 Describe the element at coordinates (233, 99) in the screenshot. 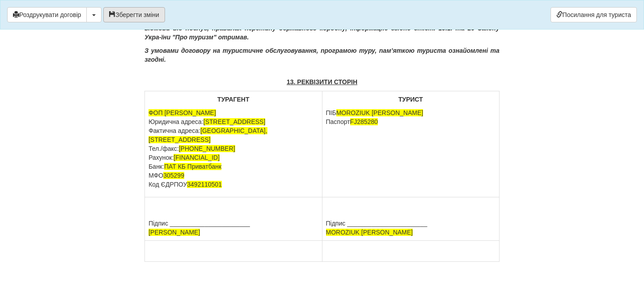

I see `p: ТУРАГЕНТ` at that location.